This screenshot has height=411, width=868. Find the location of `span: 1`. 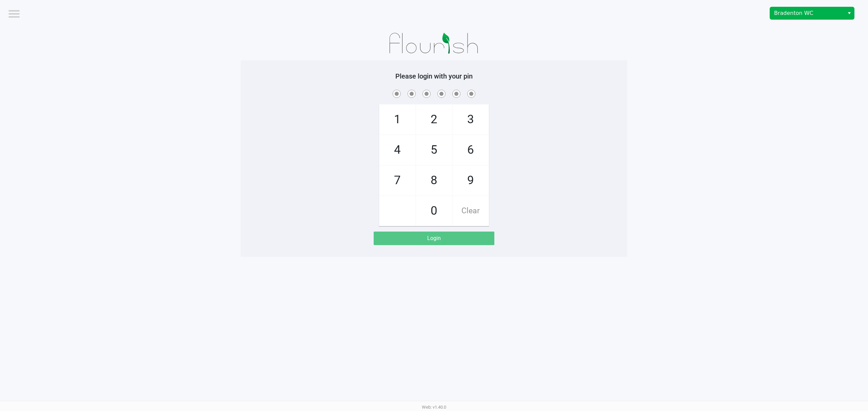

span: 1 is located at coordinates (397, 119).